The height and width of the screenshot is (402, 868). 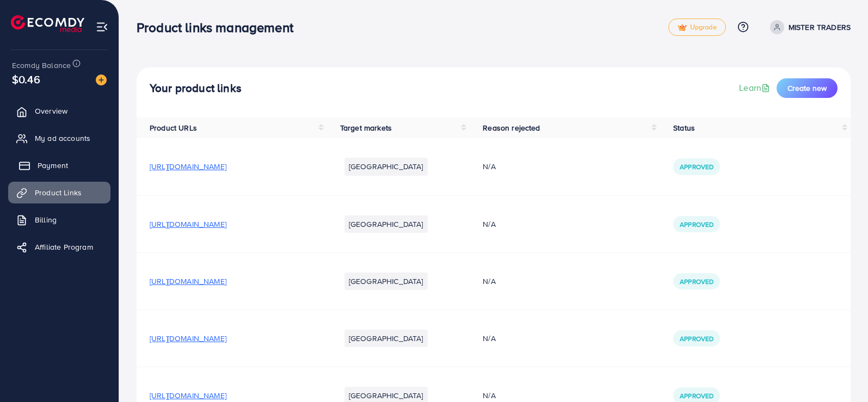 I want to click on span: Reason rejected, so click(x=511, y=128).